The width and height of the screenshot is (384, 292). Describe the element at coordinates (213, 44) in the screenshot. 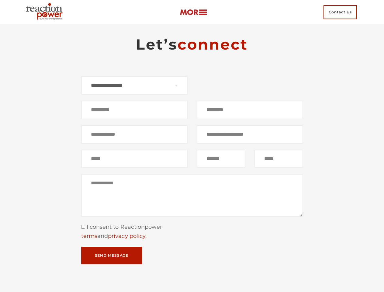

I see `span: connect` at that location.